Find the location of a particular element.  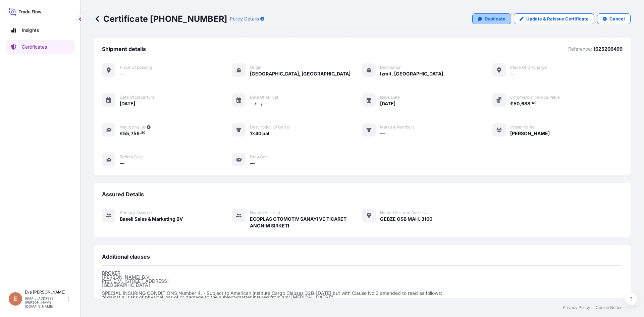

p: Certificates is located at coordinates (34, 47).